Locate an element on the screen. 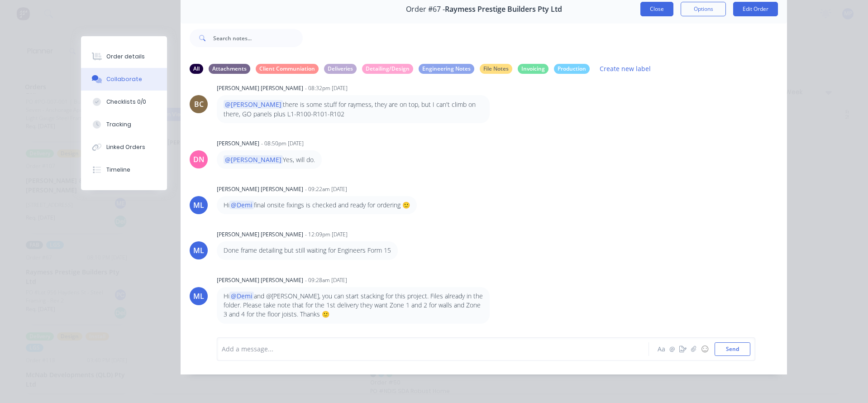  button: Close is located at coordinates (656, 9).